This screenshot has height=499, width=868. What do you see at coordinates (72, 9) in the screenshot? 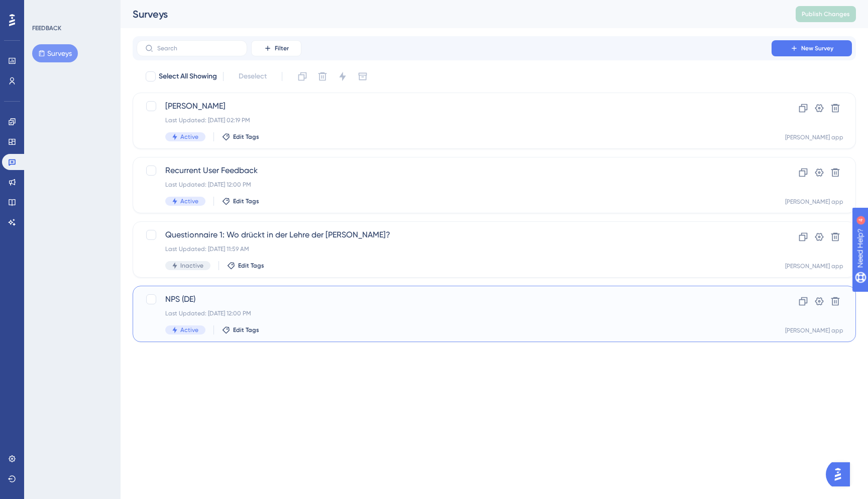
I see `div: 4` at bounding box center [72, 9].